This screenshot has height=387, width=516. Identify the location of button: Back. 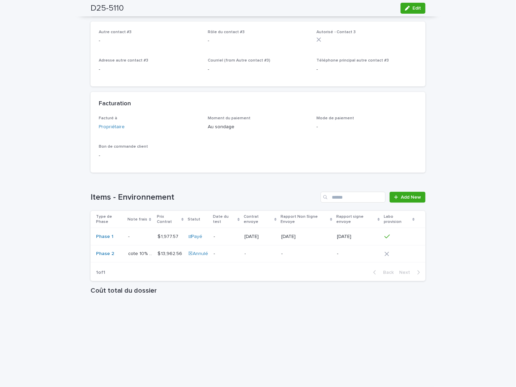
(382, 272).